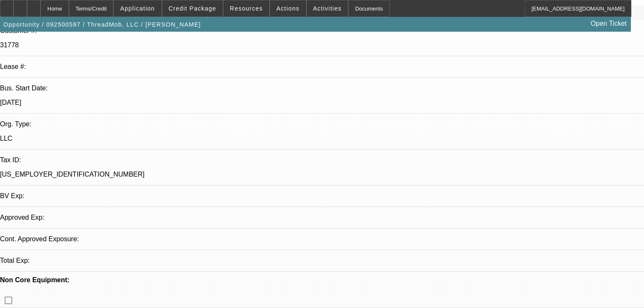 The height and width of the screenshot is (308, 644). Describe the element at coordinates (328, 8) in the screenshot. I see `button: Activities` at that location.